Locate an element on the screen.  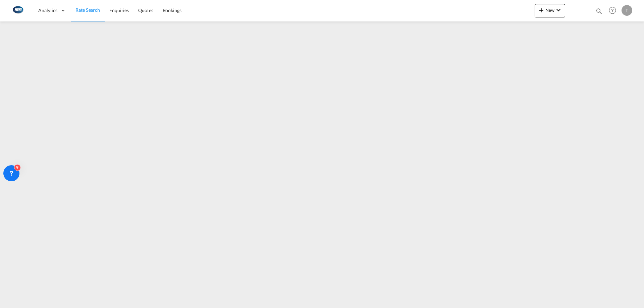
div: Help is located at coordinates (614, 11).